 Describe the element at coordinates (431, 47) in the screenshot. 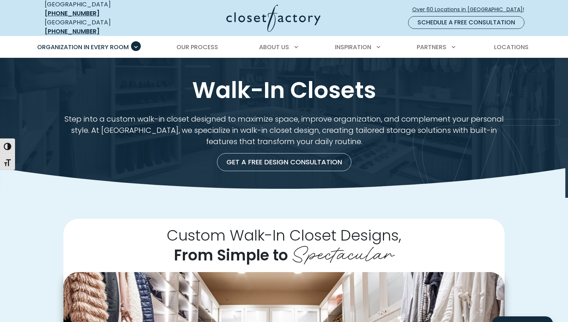

I see `span: Partners` at that location.